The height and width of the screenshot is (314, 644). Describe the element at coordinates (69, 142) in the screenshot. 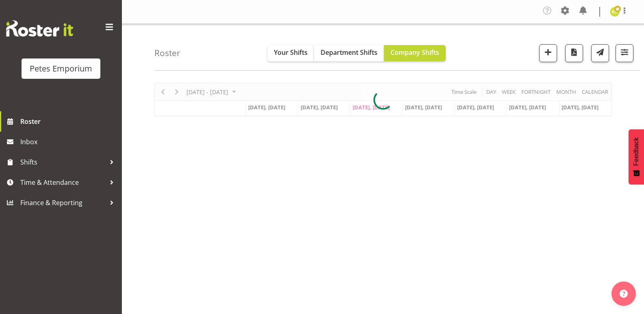

I see `span: Inbox` at that location.